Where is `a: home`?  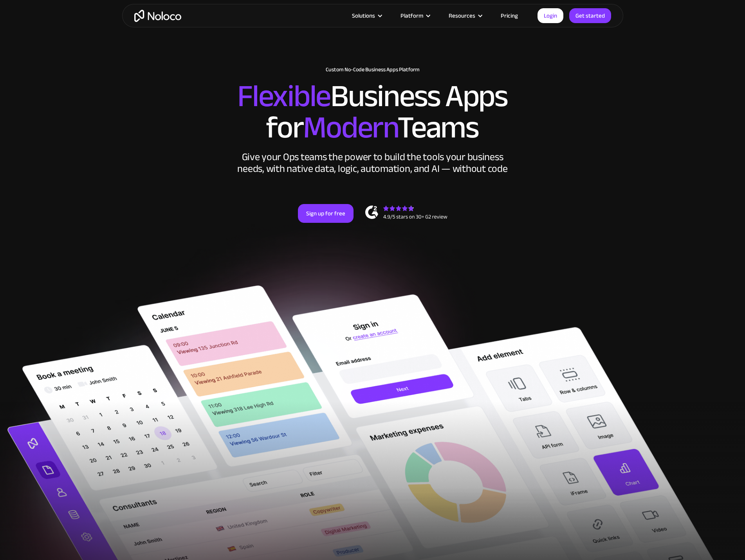 a: home is located at coordinates (158, 16).